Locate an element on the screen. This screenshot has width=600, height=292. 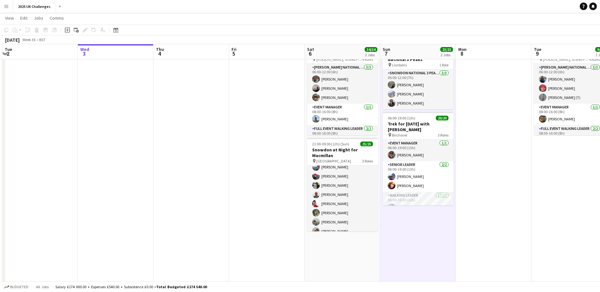
span: View is located at coordinates (9, 18).